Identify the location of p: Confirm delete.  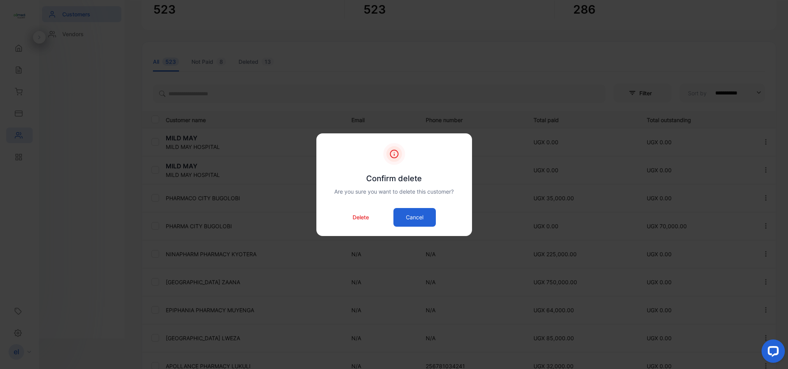
(394, 179).